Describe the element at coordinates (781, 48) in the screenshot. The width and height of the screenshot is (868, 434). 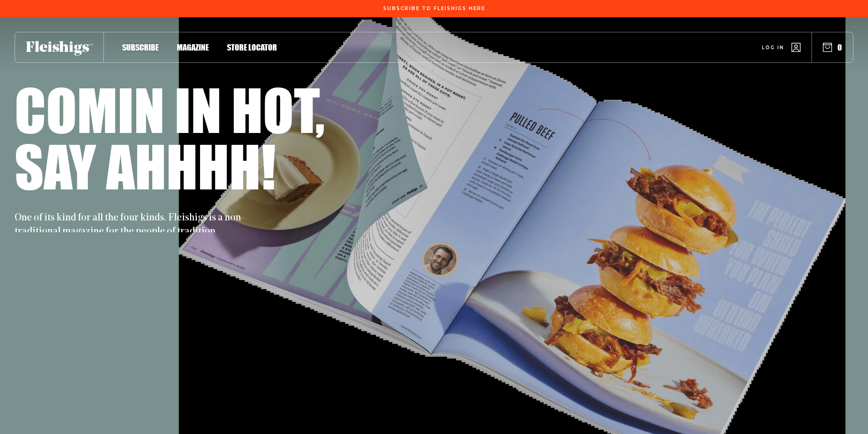
I see `button: Log in` at that location.